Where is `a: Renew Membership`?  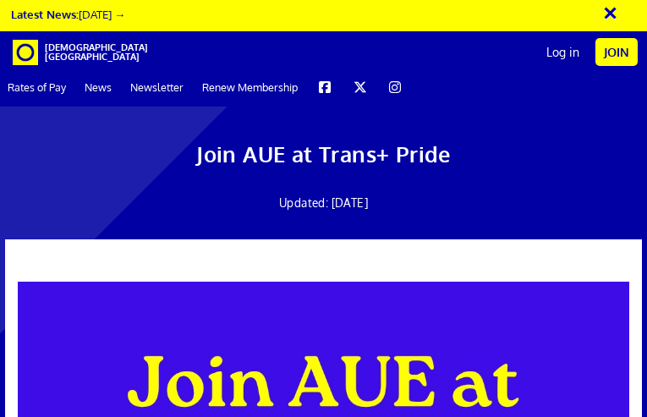
a: Renew Membership is located at coordinates (249, 86).